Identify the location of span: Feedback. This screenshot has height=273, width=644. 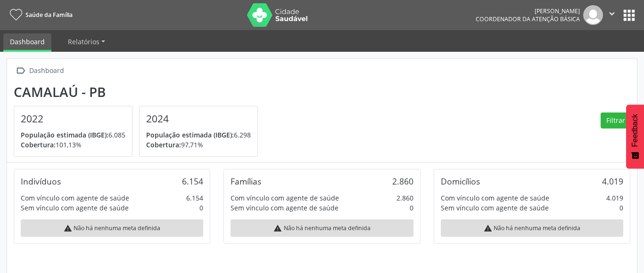
(635, 130).